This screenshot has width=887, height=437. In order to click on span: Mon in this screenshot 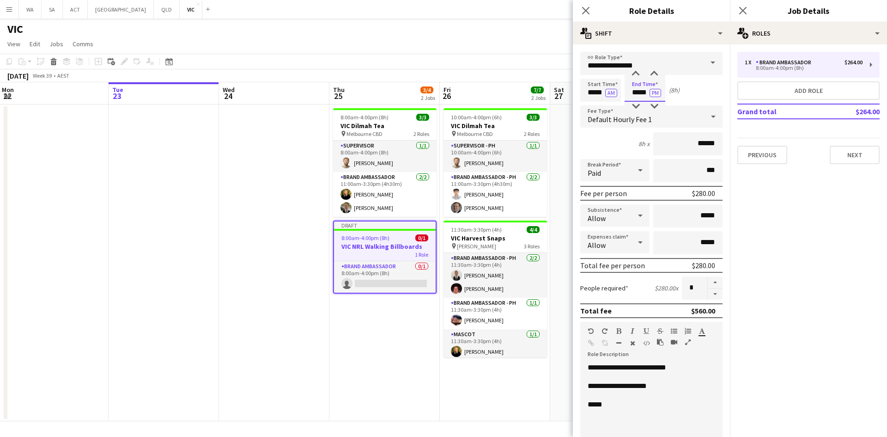, I will do `click(8, 90)`.